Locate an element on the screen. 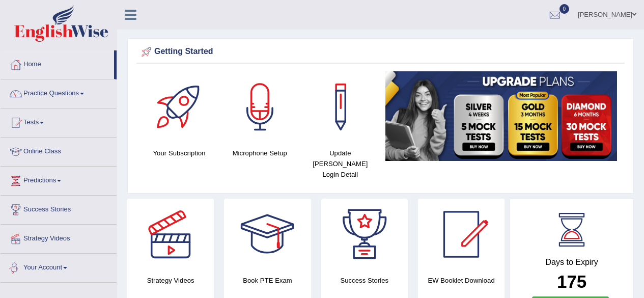 This screenshot has width=644, height=298. a: Predictions is located at coordinates (59, 179).